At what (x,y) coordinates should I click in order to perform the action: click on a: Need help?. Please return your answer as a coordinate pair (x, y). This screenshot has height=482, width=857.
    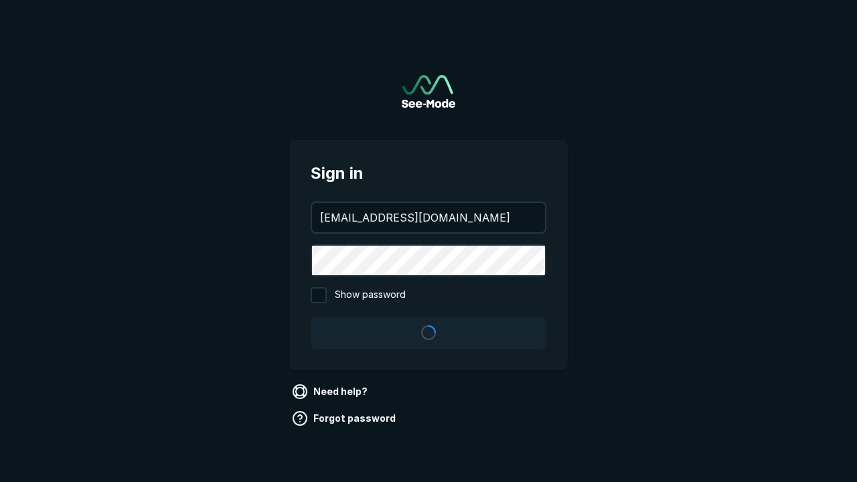
    Looking at the image, I should click on (331, 392).